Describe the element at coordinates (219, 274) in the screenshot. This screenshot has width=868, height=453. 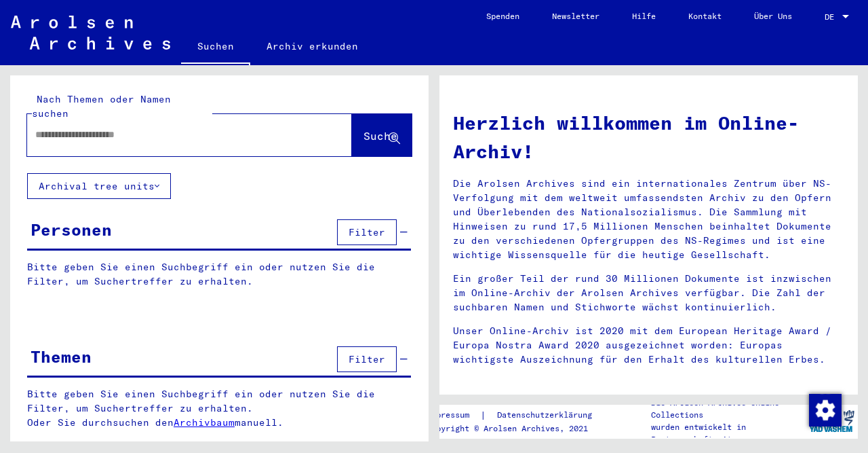
I see `p: Bitte geben Sie einen Suchbegriff ein oder nutzen Sie die Filter, um Suchertreffer zu erhalten.` at that location.